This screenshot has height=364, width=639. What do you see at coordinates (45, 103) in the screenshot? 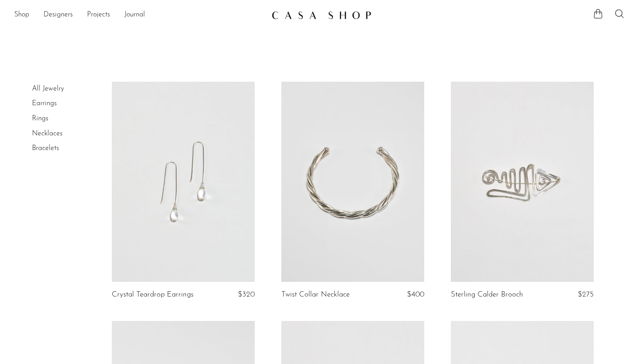
I see `a: Earrings` at bounding box center [45, 103].